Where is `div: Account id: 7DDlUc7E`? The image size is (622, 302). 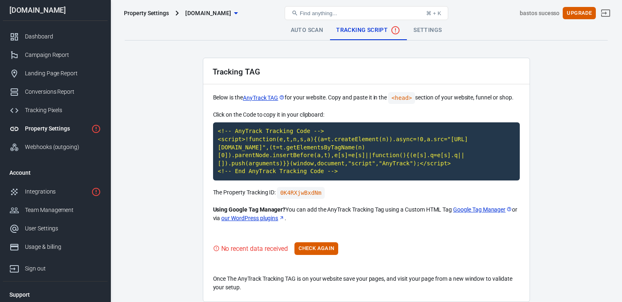
div: Account id: 7DDlUc7E is located at coordinates (539, 13).